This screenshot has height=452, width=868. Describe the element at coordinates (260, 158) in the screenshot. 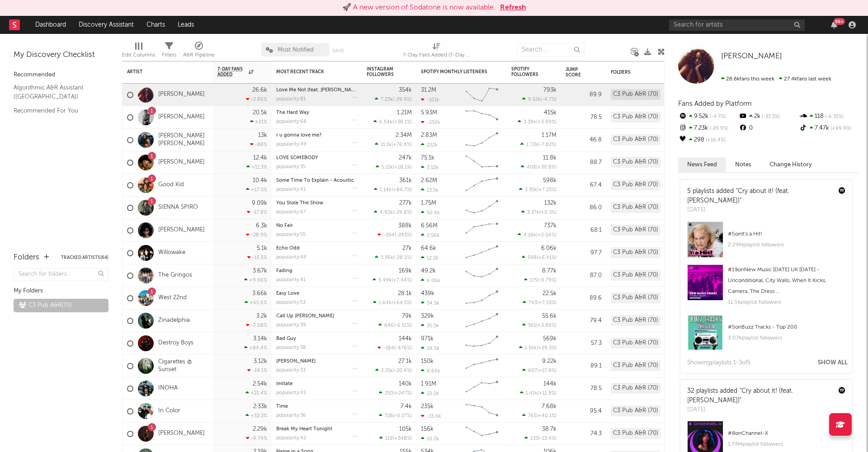

I see `div: 12.4k` at that location.